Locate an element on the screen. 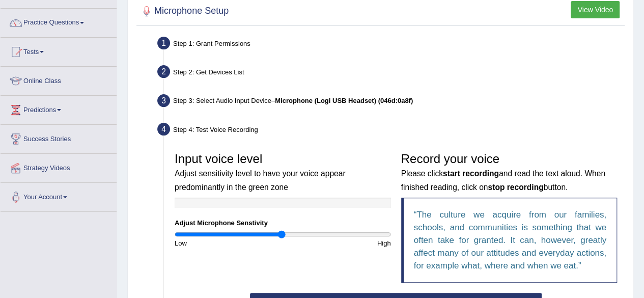  a: Strategy Videos is located at coordinates (58, 166).